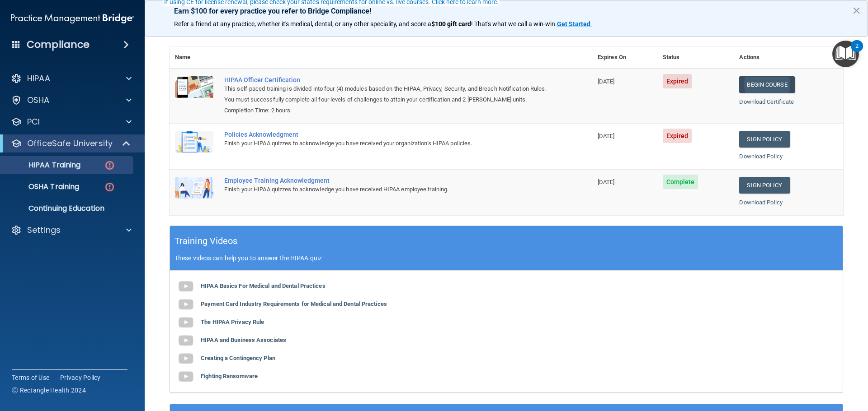 The width and height of the screenshot is (868, 411). I want to click on a: Privacy Policy, so click(80, 378).